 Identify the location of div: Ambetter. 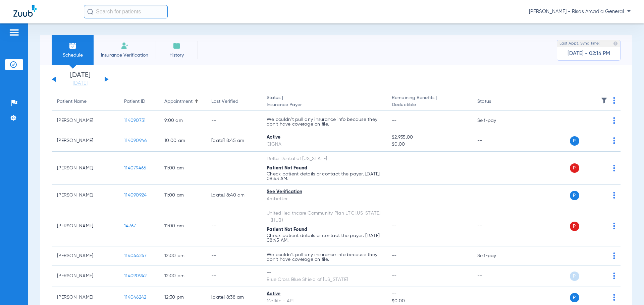
(324, 199).